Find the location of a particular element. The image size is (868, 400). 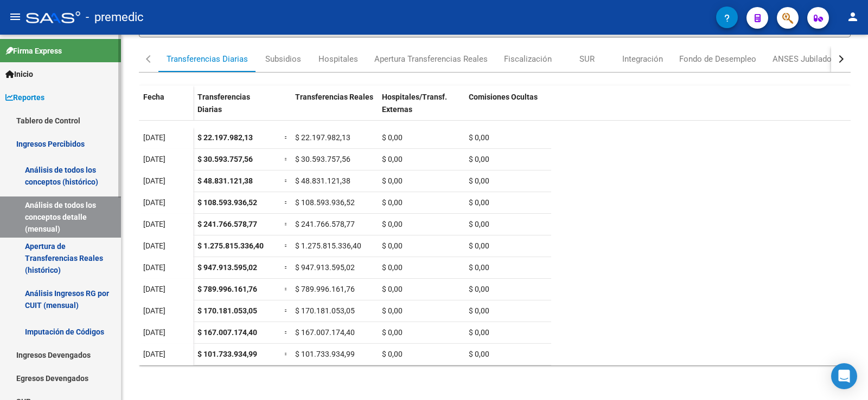

mat-icon: person is located at coordinates (852, 17).